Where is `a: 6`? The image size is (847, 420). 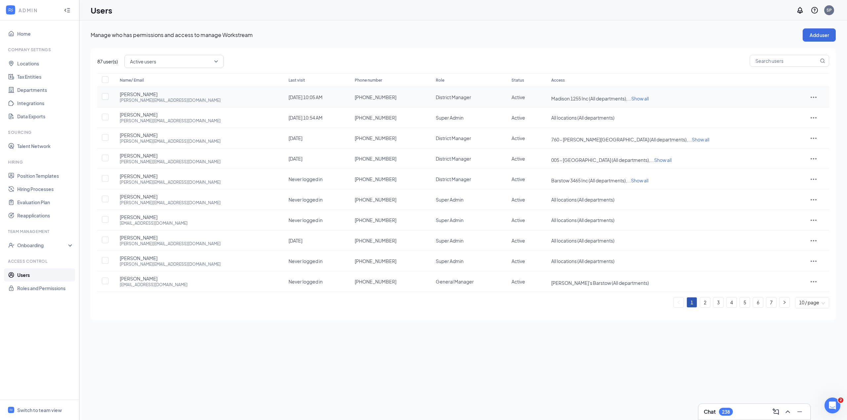 a: 6 is located at coordinates (758, 303).